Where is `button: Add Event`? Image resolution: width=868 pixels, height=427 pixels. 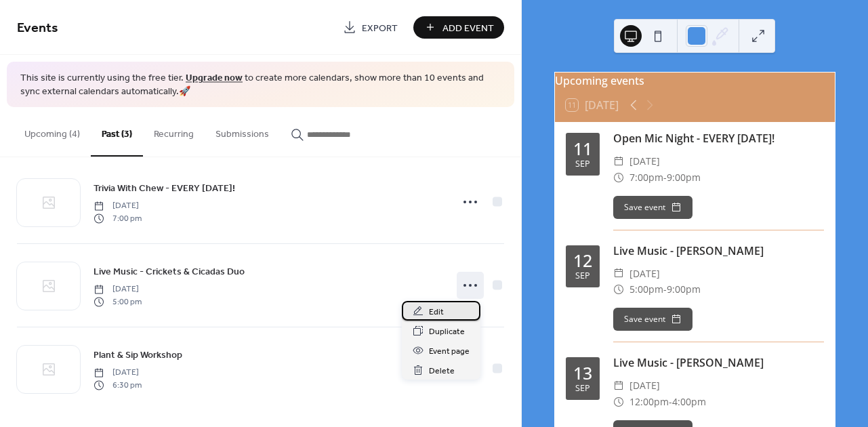 button: Add Event is located at coordinates (459, 27).